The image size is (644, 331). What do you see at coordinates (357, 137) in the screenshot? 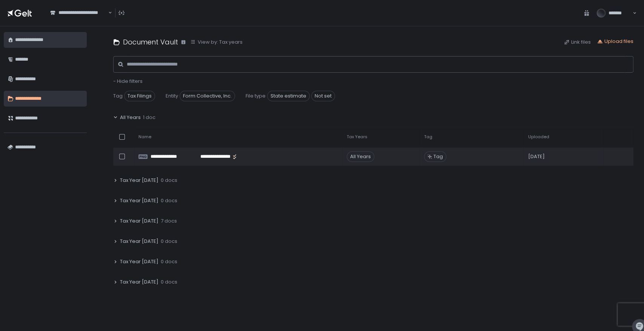
I see `span: Tax Years` at bounding box center [357, 137].